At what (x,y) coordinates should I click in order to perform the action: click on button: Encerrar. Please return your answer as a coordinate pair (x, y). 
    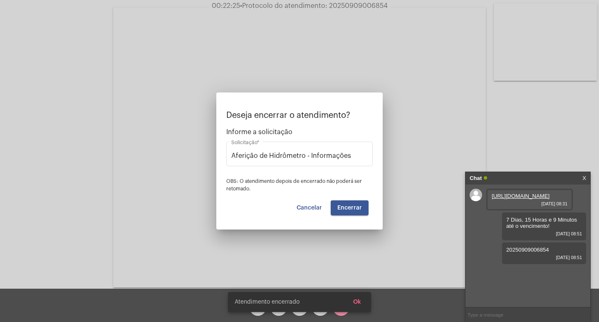
    Looking at the image, I should click on (350, 208).